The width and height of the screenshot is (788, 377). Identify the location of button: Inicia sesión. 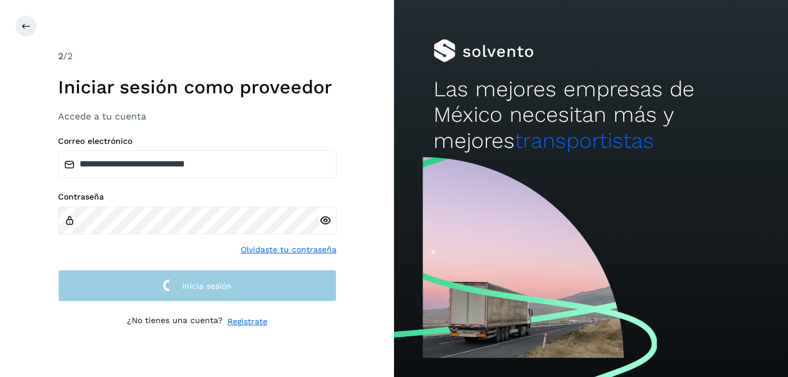
(197, 285).